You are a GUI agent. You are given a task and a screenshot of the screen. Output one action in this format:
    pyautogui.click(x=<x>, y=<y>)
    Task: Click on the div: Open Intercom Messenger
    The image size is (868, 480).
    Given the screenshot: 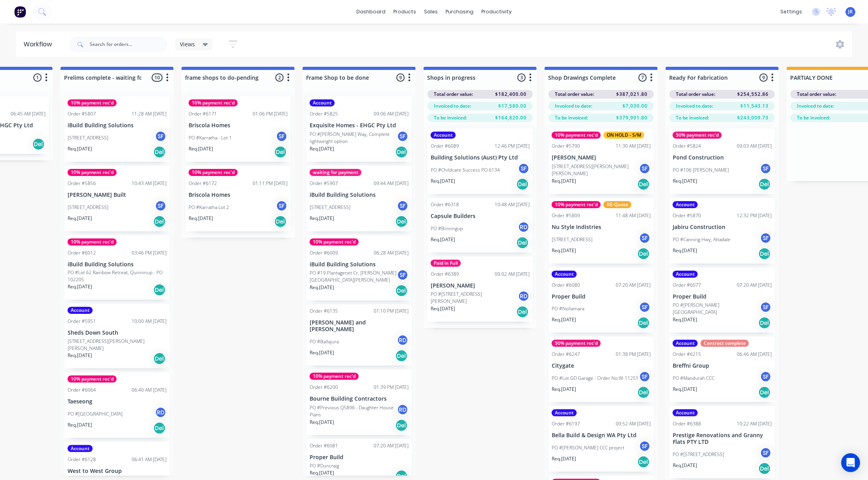 What is the action you would take?
    pyautogui.click(x=851, y=463)
    